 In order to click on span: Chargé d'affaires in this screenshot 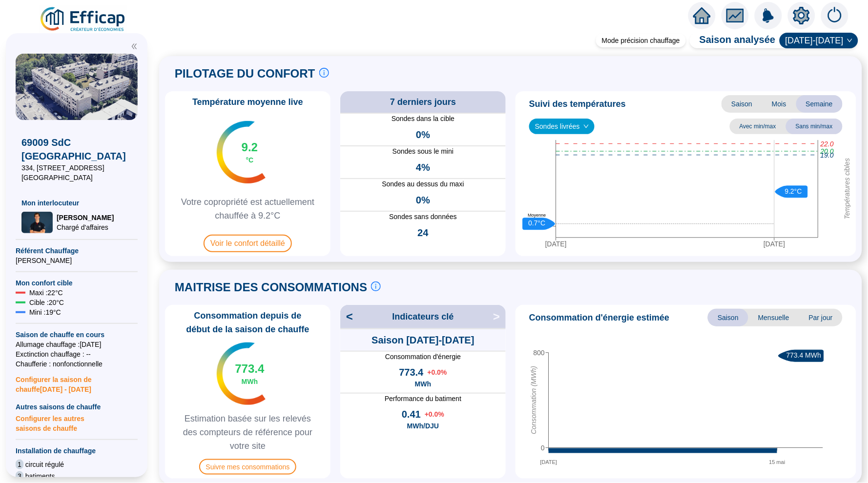, I will do `click(85, 228)`.